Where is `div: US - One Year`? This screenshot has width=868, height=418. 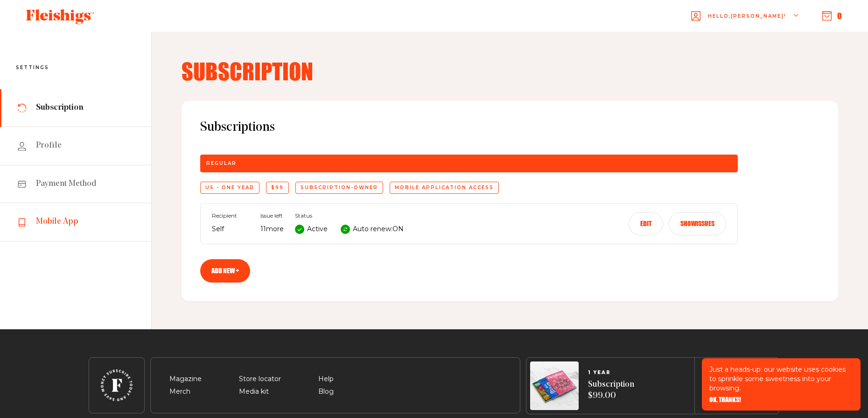
div: US - One Year is located at coordinates (229, 188).